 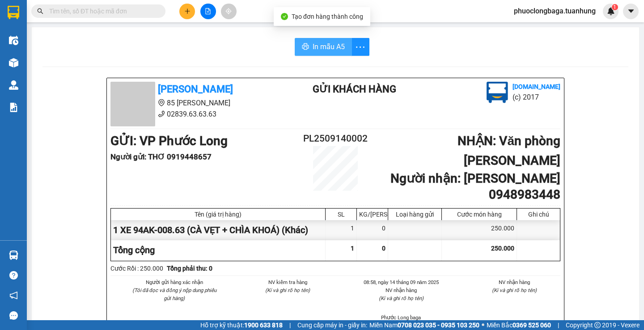 I want to click on b: Gửi khách hàng, so click(x=354, y=89).